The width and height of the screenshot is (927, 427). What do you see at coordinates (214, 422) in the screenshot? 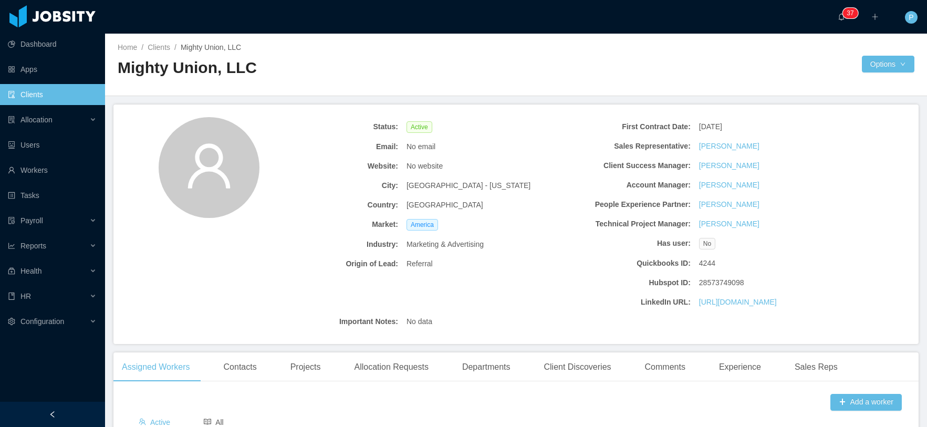
I see `span: All` at bounding box center [214, 422].